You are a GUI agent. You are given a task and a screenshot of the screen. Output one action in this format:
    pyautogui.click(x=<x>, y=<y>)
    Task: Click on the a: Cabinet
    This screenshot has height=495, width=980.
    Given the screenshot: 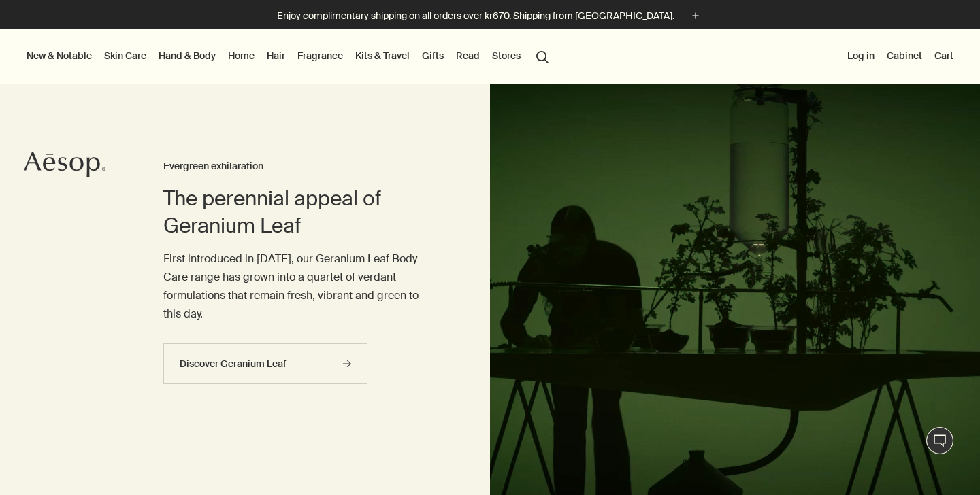 What is the action you would take?
    pyautogui.click(x=904, y=55)
    